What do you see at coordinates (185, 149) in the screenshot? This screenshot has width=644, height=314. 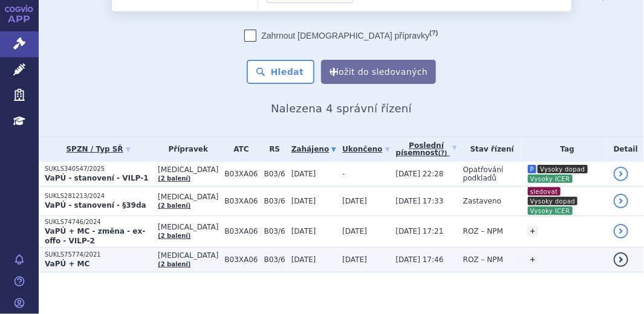 I see `th: Přípravek` at bounding box center [185, 149].